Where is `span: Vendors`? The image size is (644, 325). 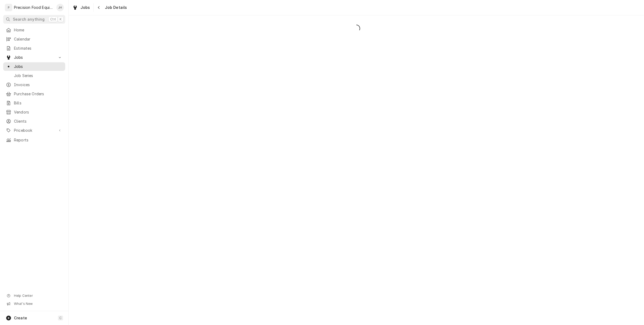 span: Vendors is located at coordinates (38, 112).